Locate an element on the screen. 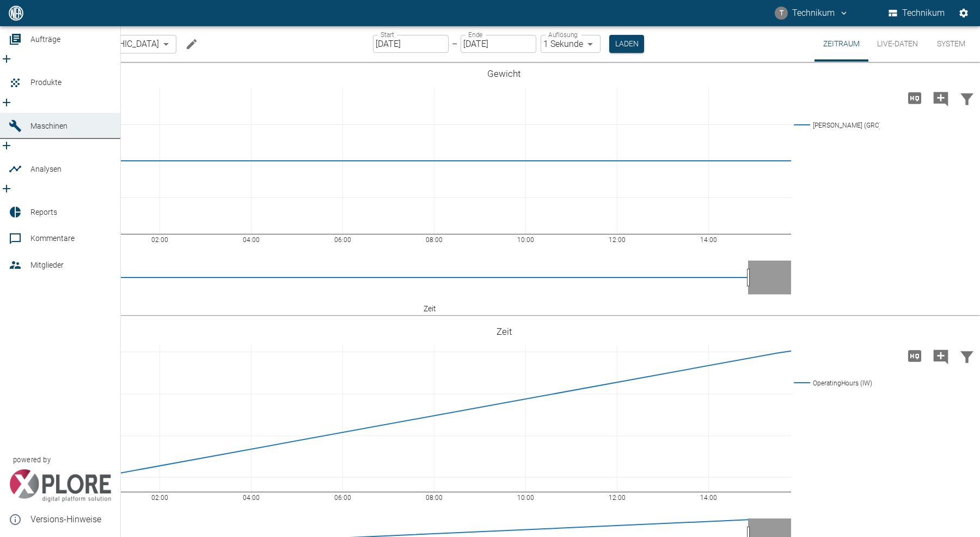 This screenshot has height=537, width=980. button: Machine bearbeiten is located at coordinates (192, 44).